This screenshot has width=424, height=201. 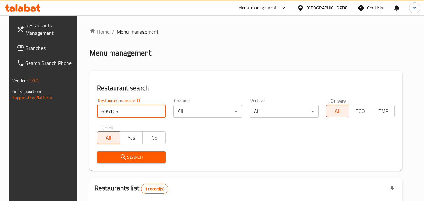 What do you see at coordinates (383, 111) in the screenshot?
I see `button: TMP` at bounding box center [383, 111].